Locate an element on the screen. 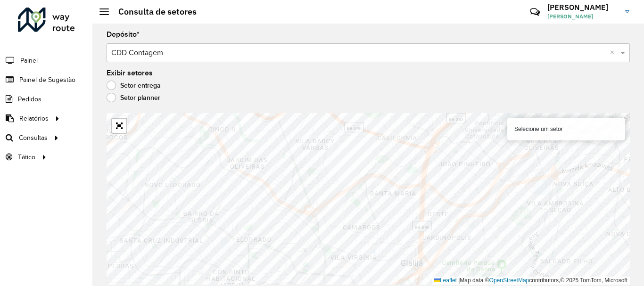  div: Map data © contributors,© 2025 TomTom, Microsoft is located at coordinates (531, 280).